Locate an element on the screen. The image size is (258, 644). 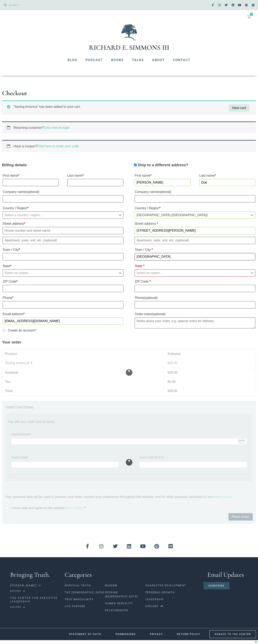
a: About is located at coordinates (158, 60).